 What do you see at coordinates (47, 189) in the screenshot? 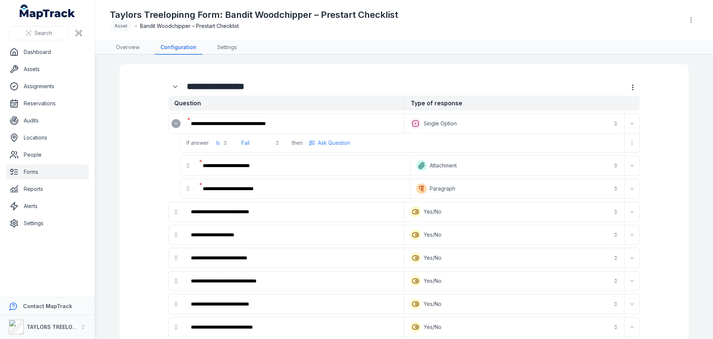
I see `a: Reports` at bounding box center [47, 189].